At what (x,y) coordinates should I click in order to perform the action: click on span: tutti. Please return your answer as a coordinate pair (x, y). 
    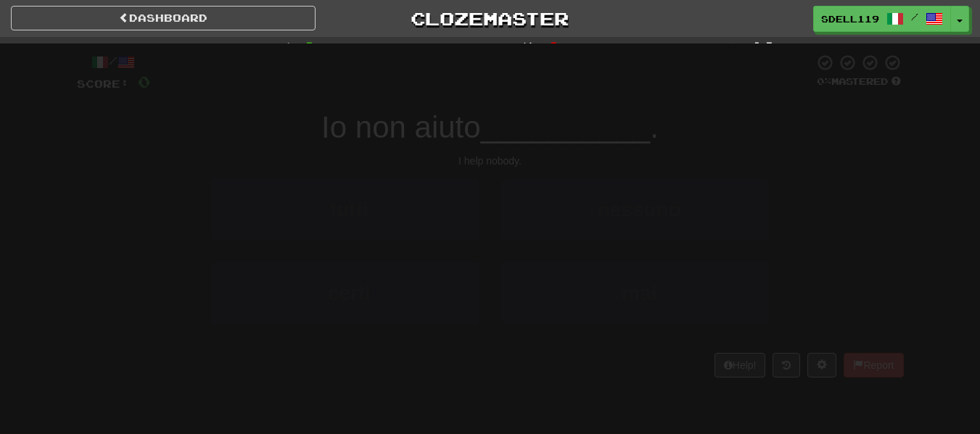
    Looking at the image, I should click on (349, 209).